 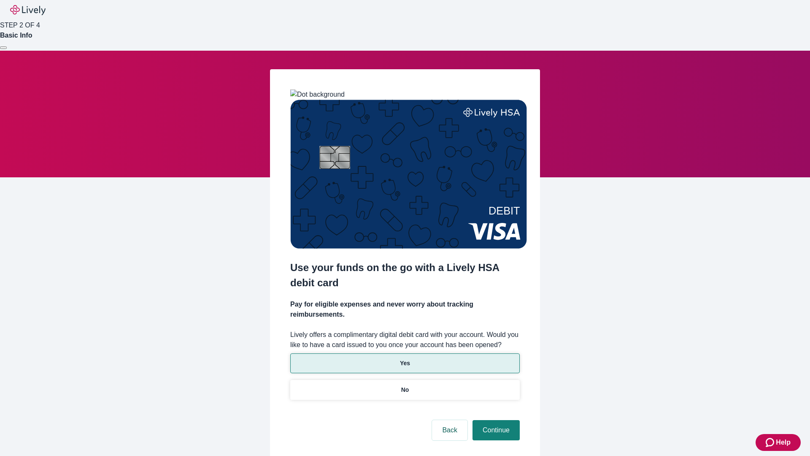 What do you see at coordinates (405, 309) in the screenshot?
I see `h4: Pay for eligible expenses and never worry about tracking reimbursements.` at bounding box center [405, 309].